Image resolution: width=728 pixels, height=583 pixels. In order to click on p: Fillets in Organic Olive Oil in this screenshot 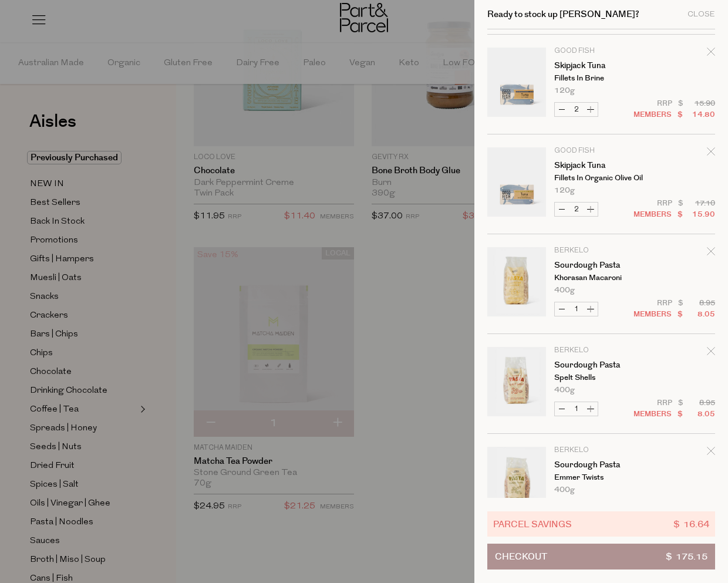, I will do `click(600, 178)`.